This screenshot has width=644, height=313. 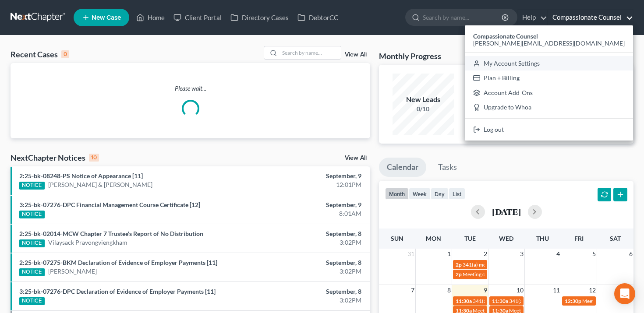 I want to click on a: Upgrade to Whoa, so click(x=549, y=108).